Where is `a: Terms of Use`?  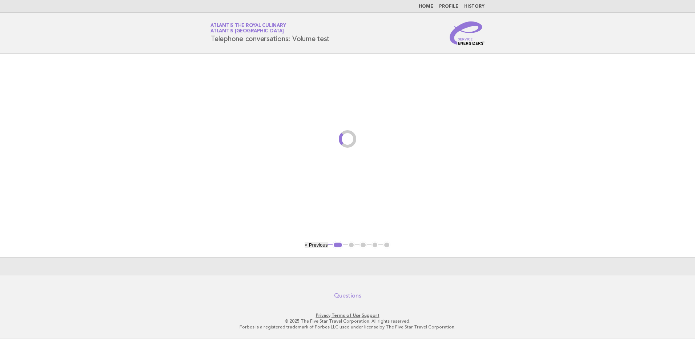
a: Terms of Use is located at coordinates (346, 315).